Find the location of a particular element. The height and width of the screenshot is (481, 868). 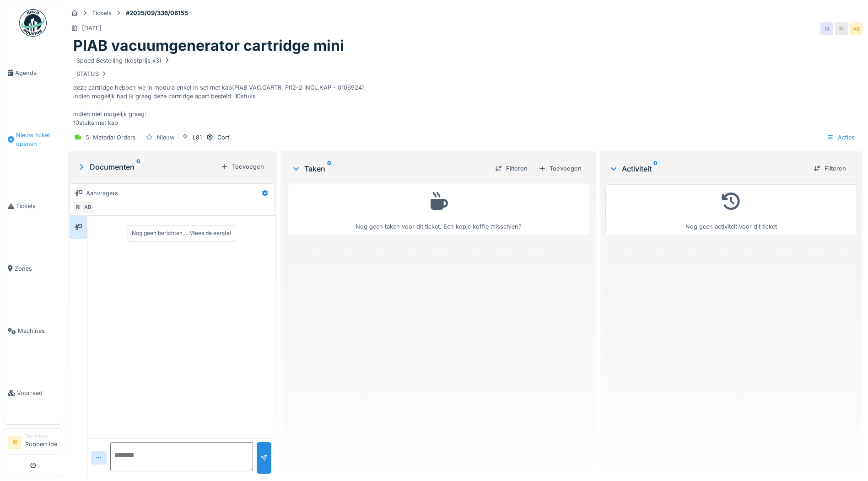

li: RI is located at coordinates (15, 443).